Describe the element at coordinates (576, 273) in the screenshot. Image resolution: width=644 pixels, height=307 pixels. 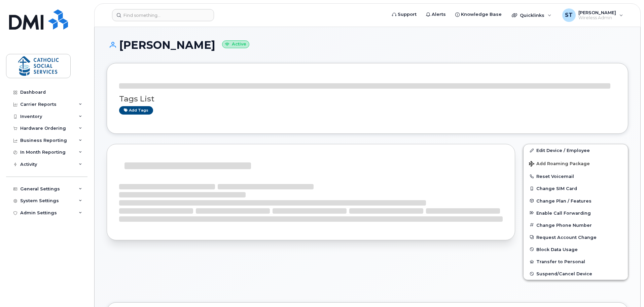
I see `button: Suspend/Cancel Device` at that location.